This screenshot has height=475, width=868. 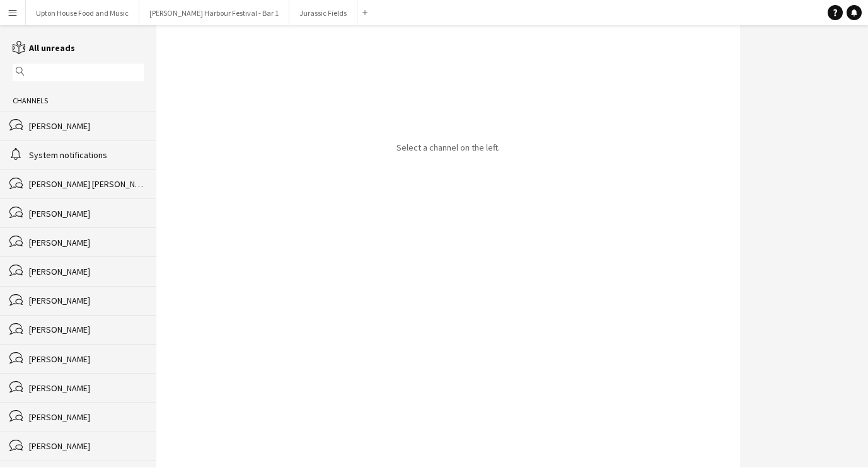 I want to click on button: Upton House Food and Music, so click(x=82, y=13).